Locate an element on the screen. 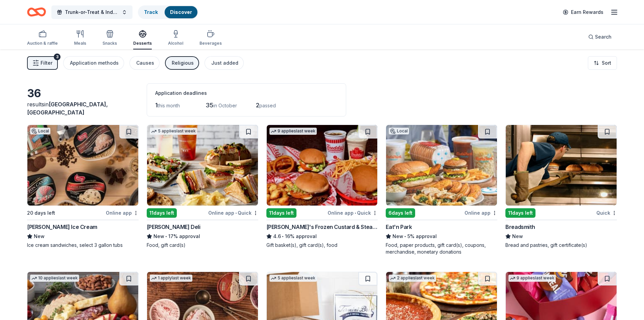 The image size is (644, 320). button: Auction & raffle is located at coordinates (42, 38).